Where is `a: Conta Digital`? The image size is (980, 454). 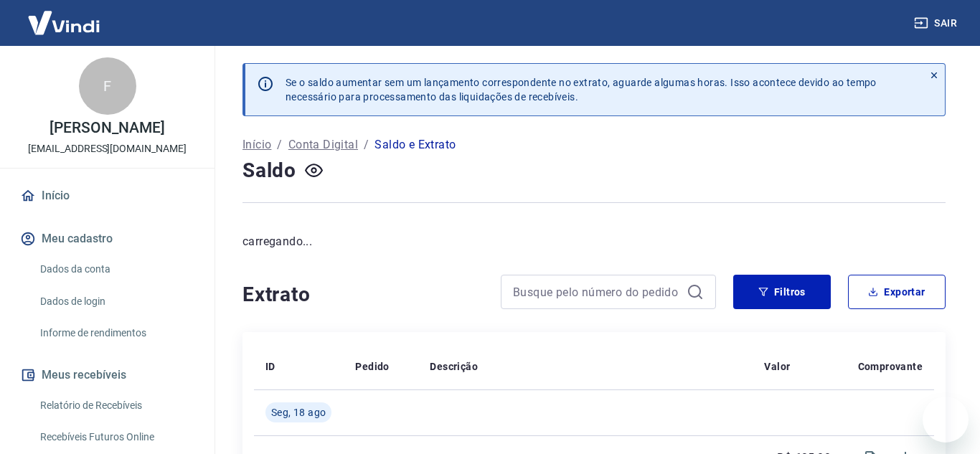 a: Conta Digital is located at coordinates (323, 145).